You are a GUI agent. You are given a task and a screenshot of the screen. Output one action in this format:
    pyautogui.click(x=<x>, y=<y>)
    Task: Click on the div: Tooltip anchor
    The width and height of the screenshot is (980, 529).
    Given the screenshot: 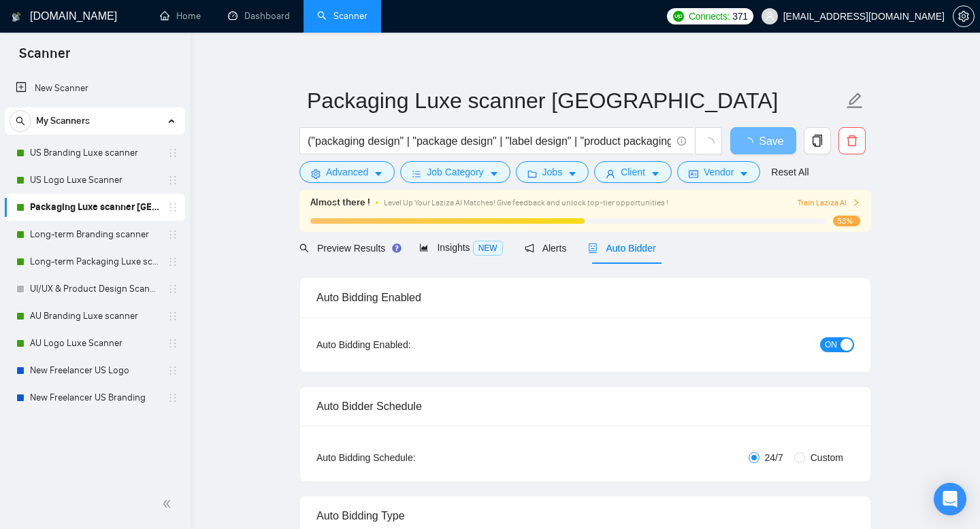 What is the action you would take?
    pyautogui.click(x=397, y=248)
    